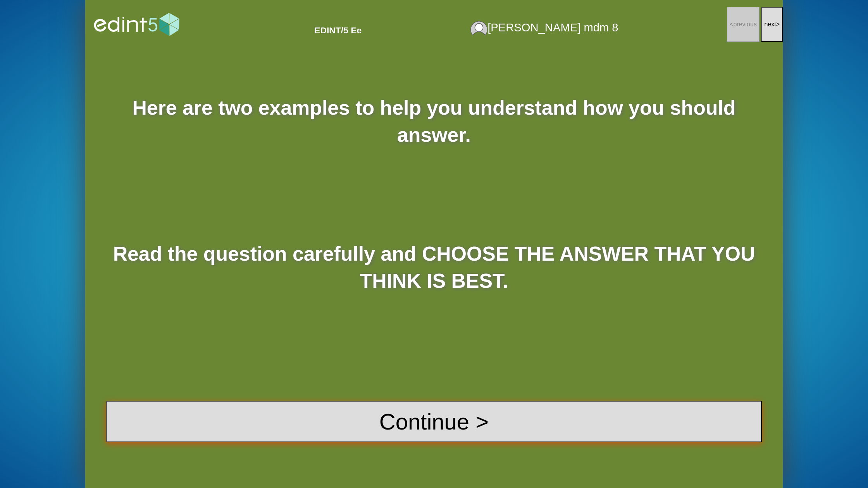 The image size is (868, 488). I want to click on div: Person that is taken the test, so click(544, 28).